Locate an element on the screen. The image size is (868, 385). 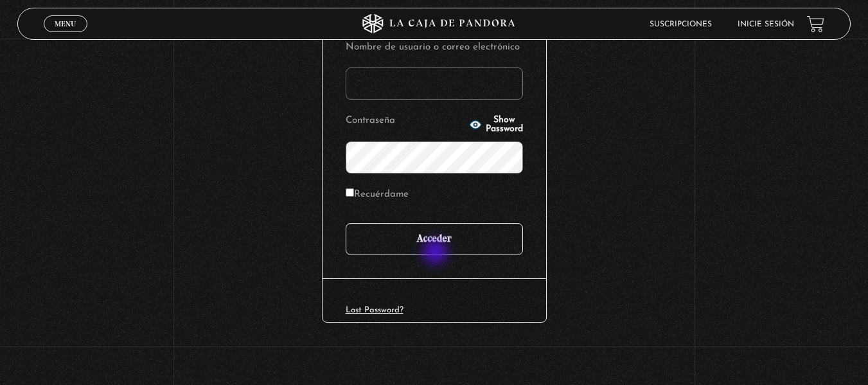
label: Contraseña is located at coordinates (405, 121).